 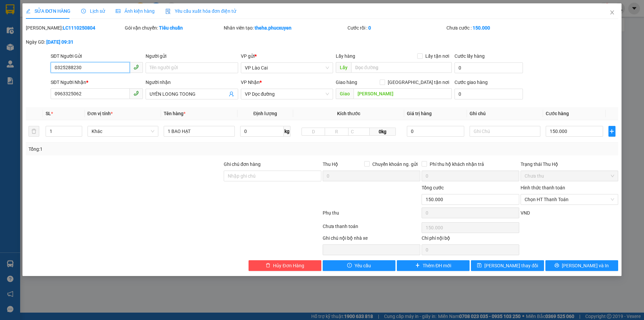 What do you see at coordinates (419, 113) in the screenshot?
I see `span: Giá trị hàng` at bounding box center [419, 113].